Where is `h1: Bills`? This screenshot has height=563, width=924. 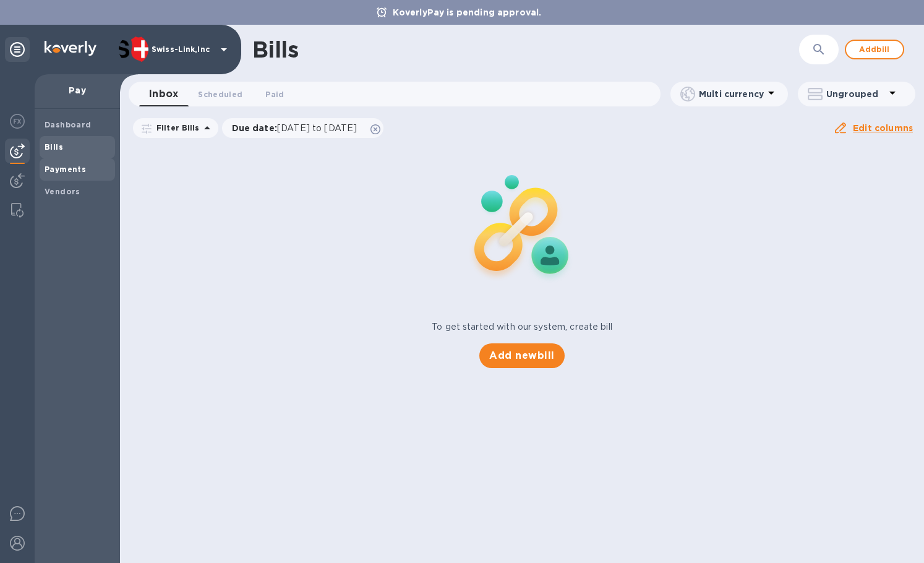
h1: Bills is located at coordinates (275, 50).